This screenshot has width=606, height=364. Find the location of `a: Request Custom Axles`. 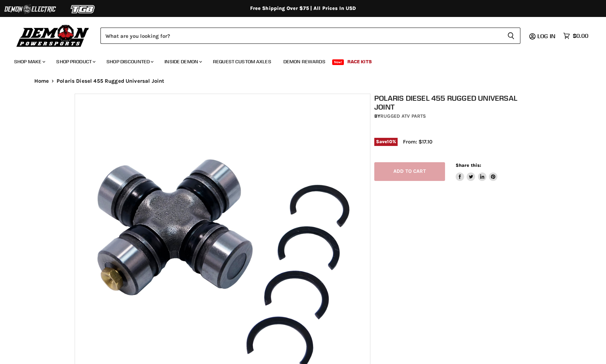

a: Request Custom Axles is located at coordinates (242, 62).